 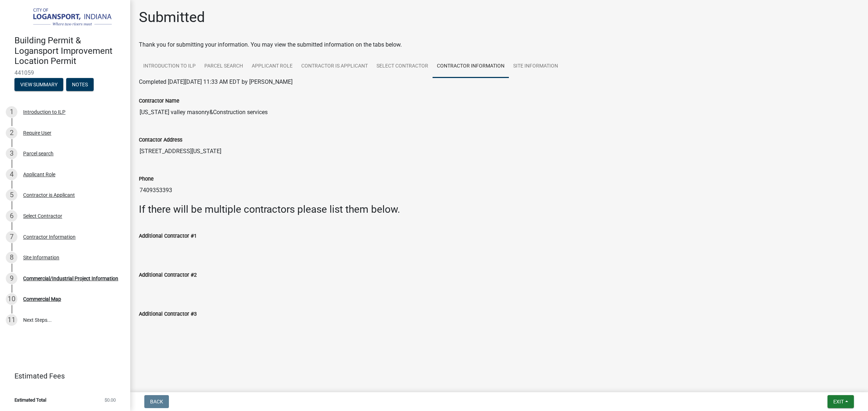 What do you see at coordinates (402, 66) in the screenshot?
I see `a: Select Contractor` at bounding box center [402, 66].